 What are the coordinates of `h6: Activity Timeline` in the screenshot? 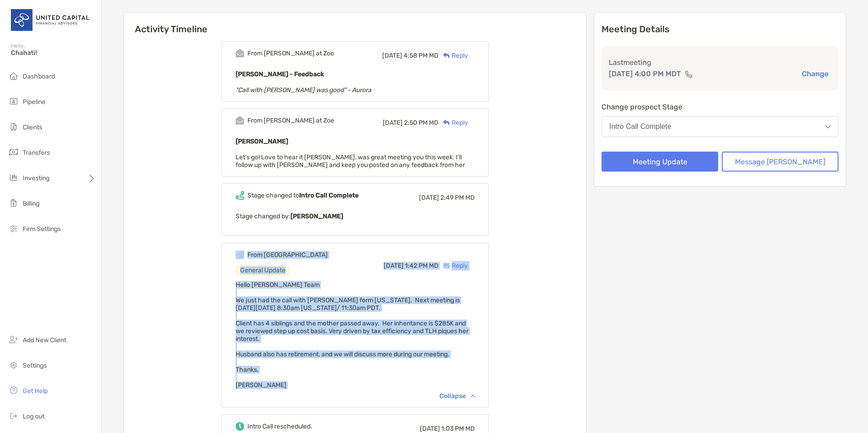 It's located at (355, 23).